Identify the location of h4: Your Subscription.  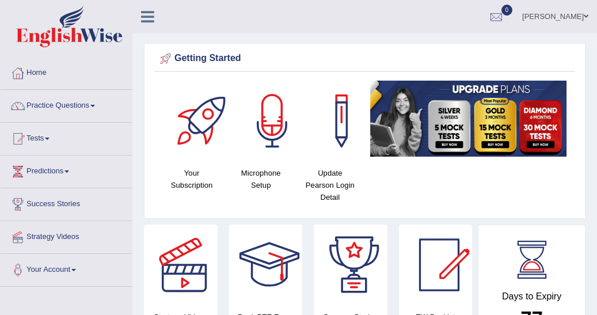
(192, 179).